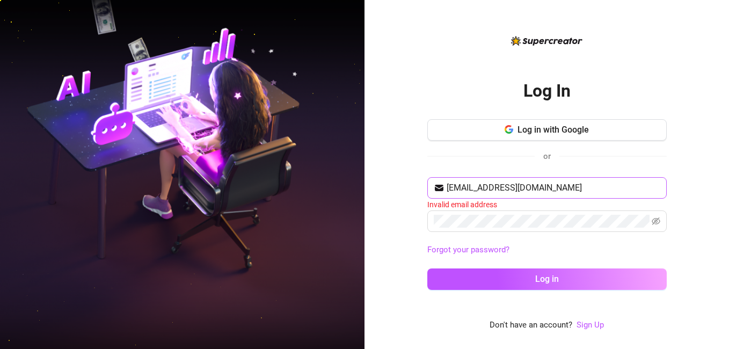  I want to click on span: Log in, so click(547, 279).